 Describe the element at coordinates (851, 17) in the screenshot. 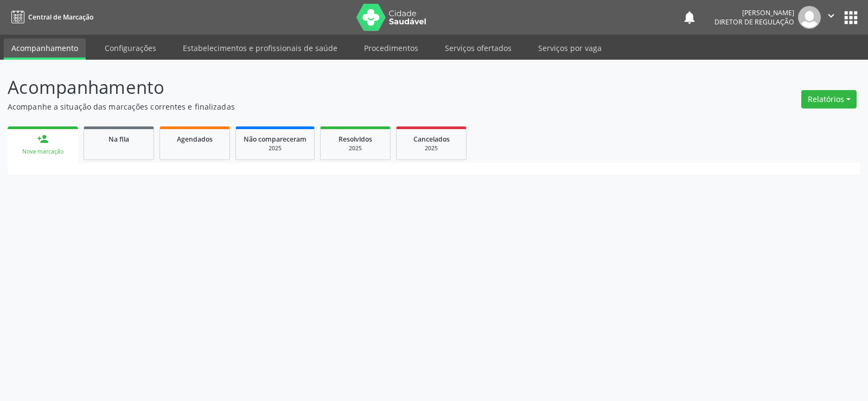

I see `button: apps` at that location.